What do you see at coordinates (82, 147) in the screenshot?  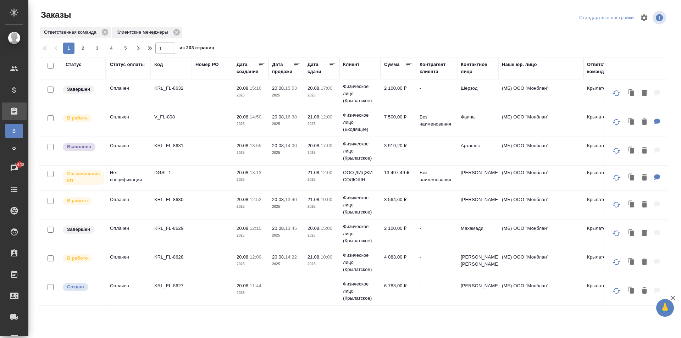 I see `div: Выставляет ПМ после сдачи и проведения начислений. Последний этап для ПМа` at bounding box center [82, 147].